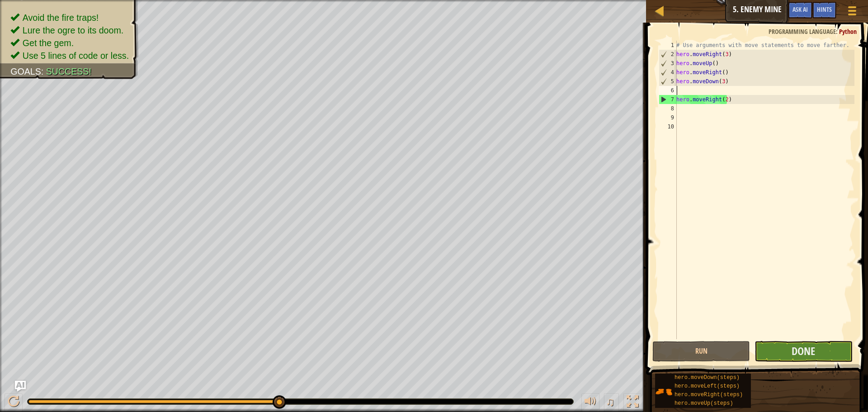 The image size is (868, 412). I want to click on span: Programming language, so click(802, 31).